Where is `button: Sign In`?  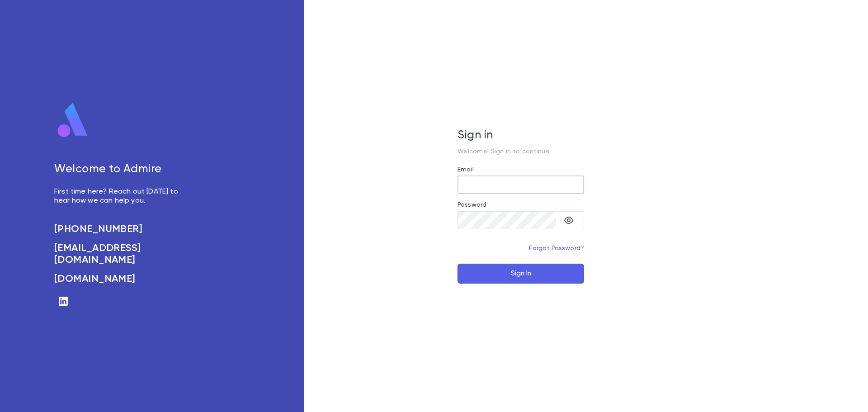 button: Sign In is located at coordinates (521, 274).